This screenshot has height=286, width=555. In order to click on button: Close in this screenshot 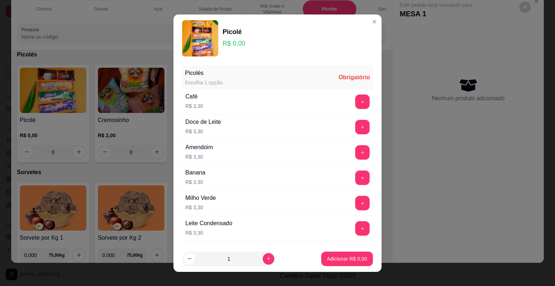, I will do `click(374, 22)`.